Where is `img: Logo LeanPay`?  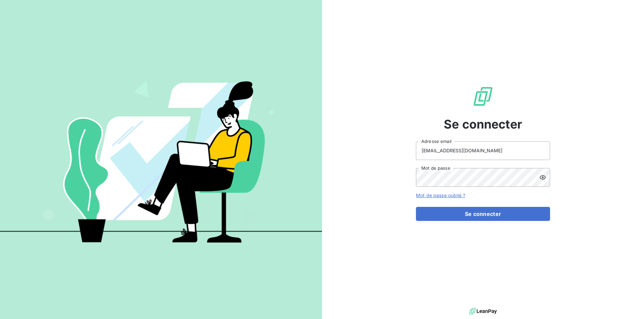
img: Logo LeanPay is located at coordinates (483, 96).